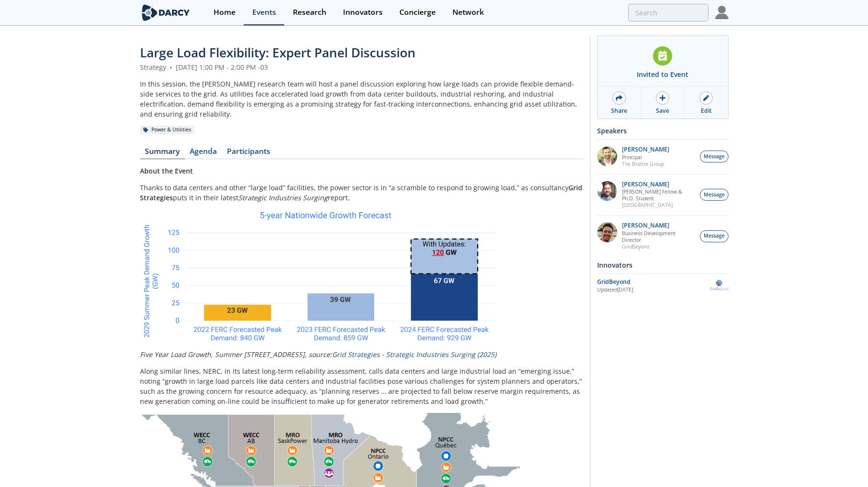 This screenshot has height=487, width=868. What do you see at coordinates (668, 13) in the screenshot?
I see `input: Advanced Search` at bounding box center [668, 13].